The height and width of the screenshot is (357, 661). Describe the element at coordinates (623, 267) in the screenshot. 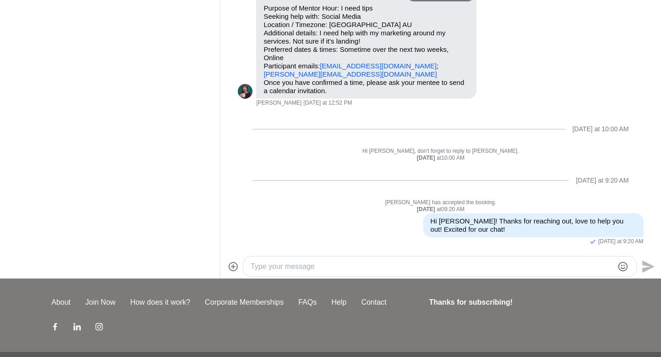

I see `button: Emoji picker` at that location.